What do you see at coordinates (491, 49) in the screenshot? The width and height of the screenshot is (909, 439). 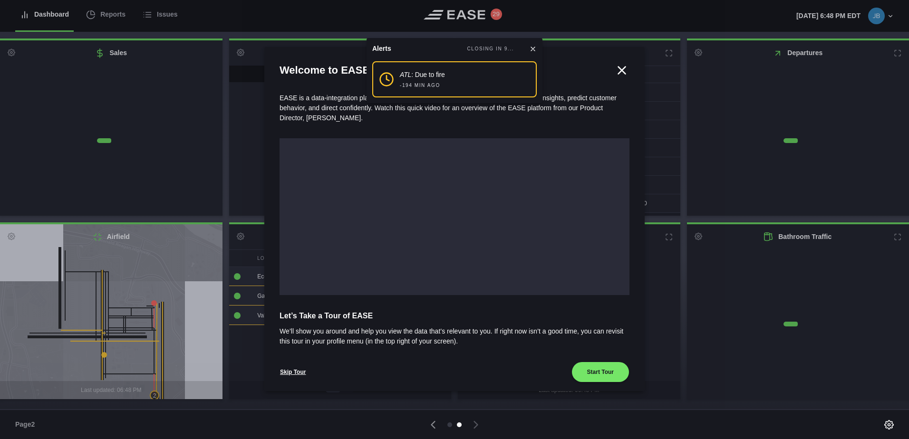 I see `div: CLOSING IN 9...` at bounding box center [491, 49].